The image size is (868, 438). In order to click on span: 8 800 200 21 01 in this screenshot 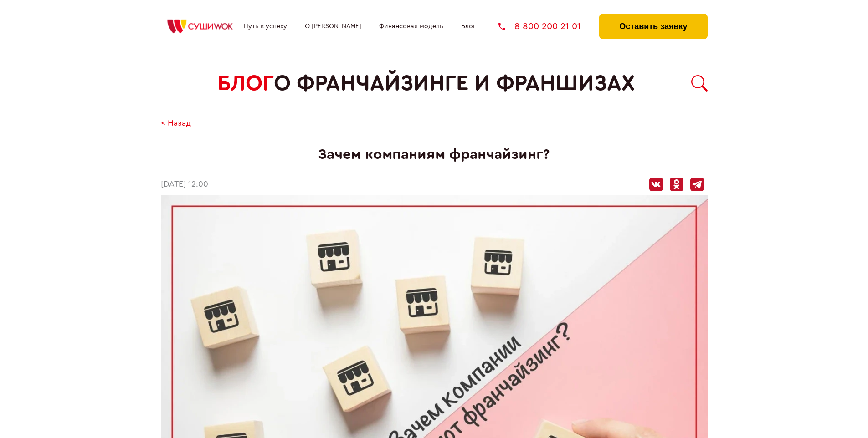, I will do `click(548, 26)`.